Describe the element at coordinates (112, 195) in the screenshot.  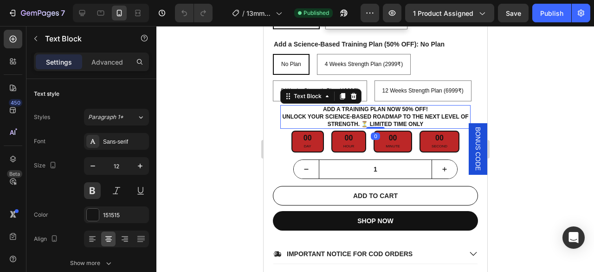
I see `button: SHOP NOW` at that location.